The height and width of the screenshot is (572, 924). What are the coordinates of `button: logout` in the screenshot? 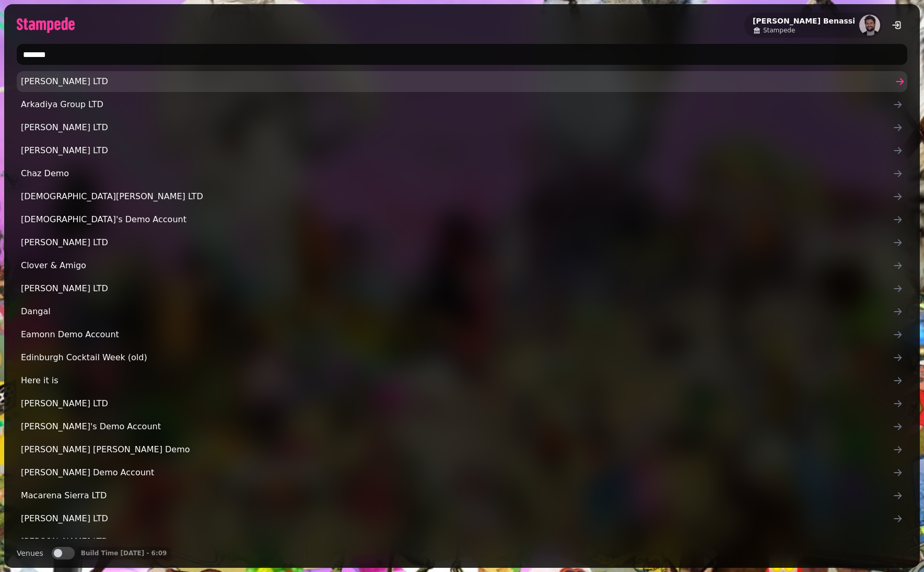 It's located at (897, 25).